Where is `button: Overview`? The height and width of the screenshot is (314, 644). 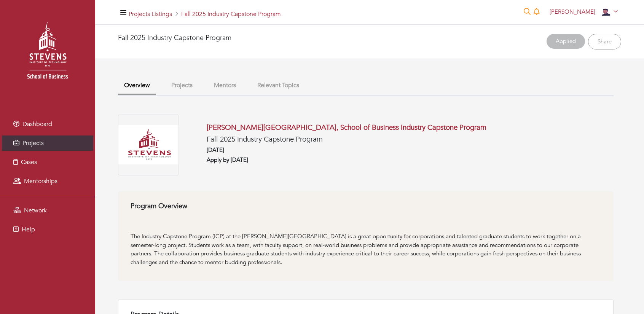
button: Overview is located at coordinates (137, 86).